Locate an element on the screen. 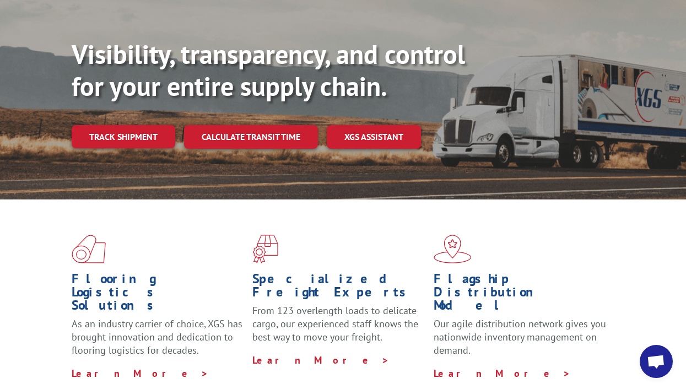  a: Track shipment is located at coordinates (123, 137).